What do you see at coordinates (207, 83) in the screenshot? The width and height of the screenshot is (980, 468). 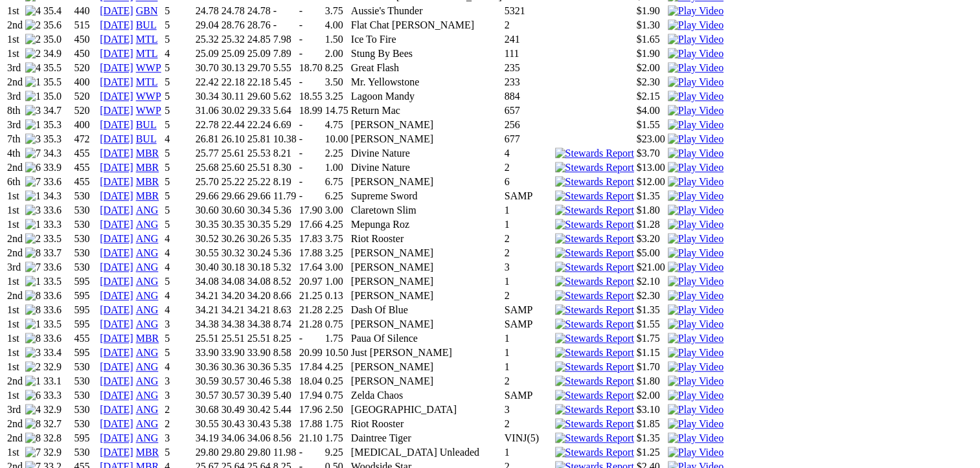 I see `td: 22.42` at bounding box center [207, 83].